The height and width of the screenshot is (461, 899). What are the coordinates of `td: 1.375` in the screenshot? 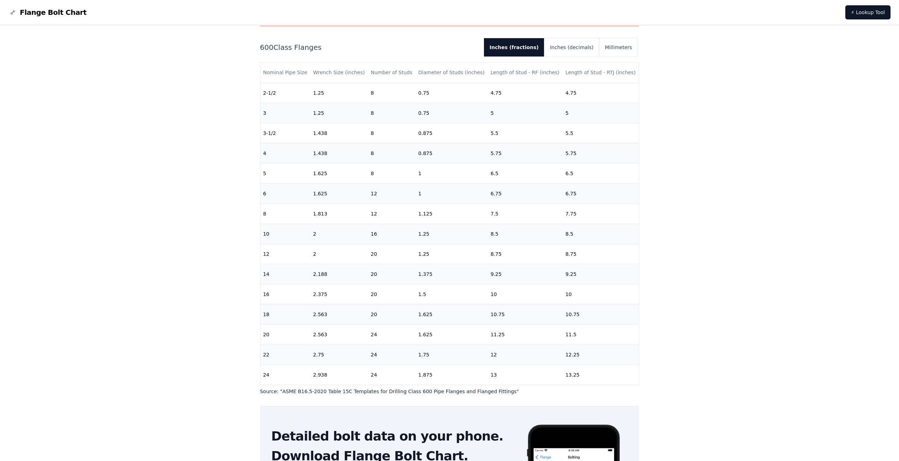 It's located at (451, 274).